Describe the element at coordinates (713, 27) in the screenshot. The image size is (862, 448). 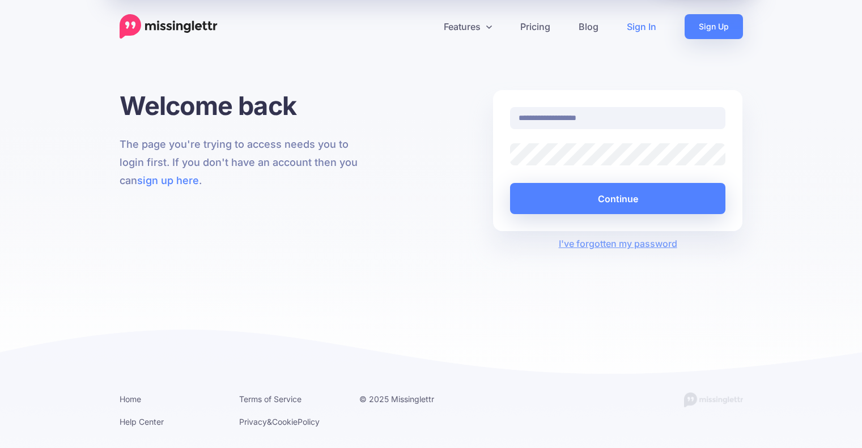
I see `a: Sign Up` at that location.